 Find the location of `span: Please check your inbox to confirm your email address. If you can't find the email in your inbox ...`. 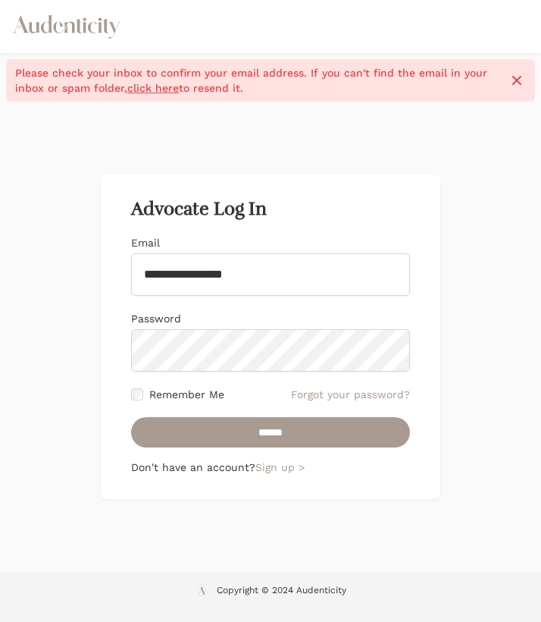

span: Please check your inbox to confirm your email address. If you can't find the email in your inbox ... is located at coordinates (258, 80).